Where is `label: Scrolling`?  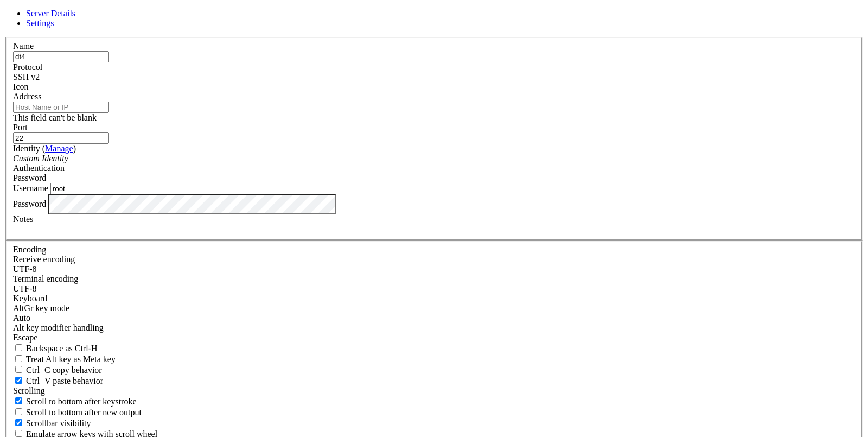
label: Scrolling is located at coordinates (29, 390).